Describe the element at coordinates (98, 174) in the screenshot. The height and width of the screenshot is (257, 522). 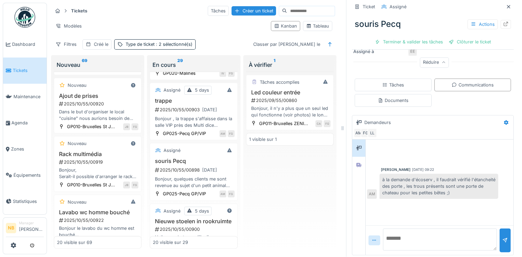
I see `div: Bonjour, Serait-il possible d'arranger le rack du multimédia ( à savoir qu'un câble pendu part du...` at that location.